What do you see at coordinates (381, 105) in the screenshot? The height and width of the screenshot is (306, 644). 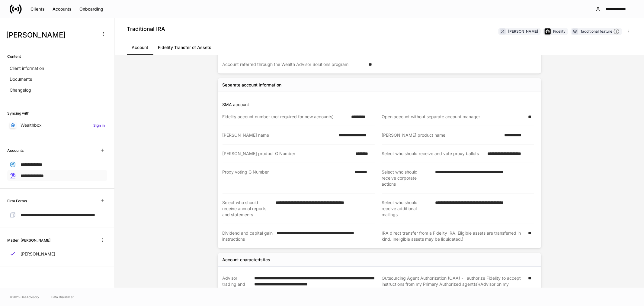 I see `p: SMA account` at bounding box center [381, 105].